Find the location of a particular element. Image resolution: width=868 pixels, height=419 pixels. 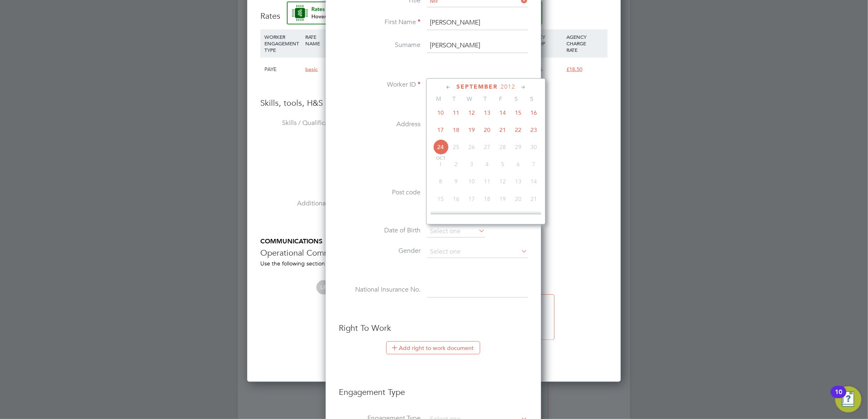

div: AGENCY MARKUP is located at coordinates (544, 41).